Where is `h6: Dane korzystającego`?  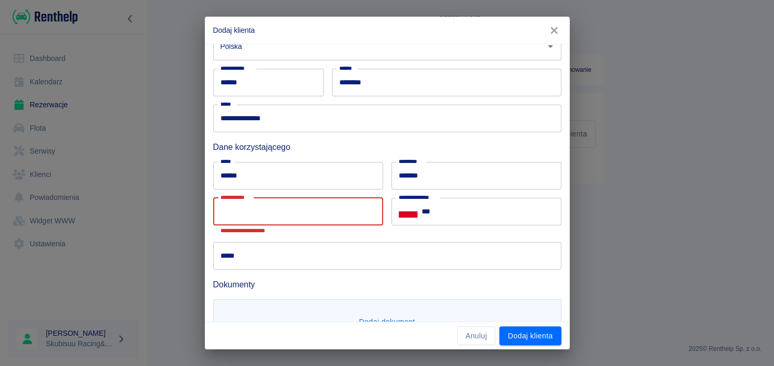 h6: Dane korzystającego is located at coordinates (387, 147).